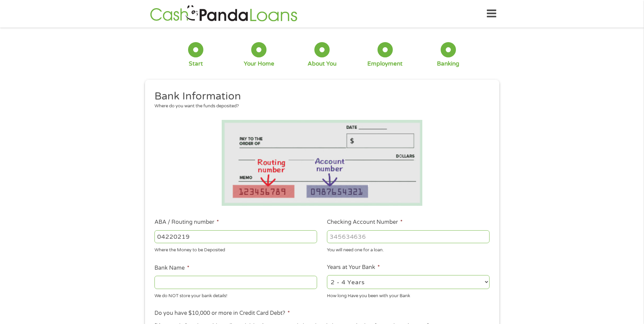 This screenshot has width=644, height=324. What do you see at coordinates (408, 237) in the screenshot?
I see `input: 345634636` at bounding box center [408, 237].